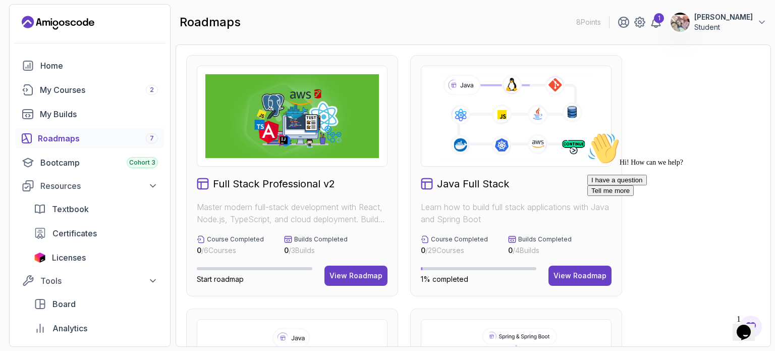 This screenshot has width=775, height=351. What do you see at coordinates (75, 233) in the screenshot?
I see `span: Certificates` at bounding box center [75, 233].